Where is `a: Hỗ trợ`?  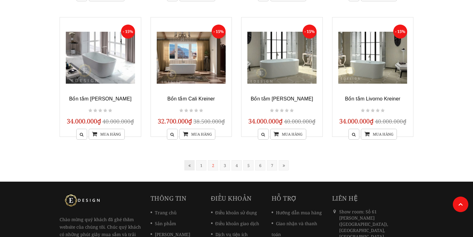
a: Hỗ trợ is located at coordinates (284, 198).